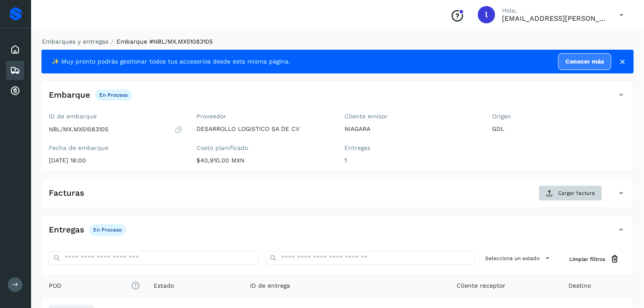  Describe the element at coordinates (94, 286) in the screenshot. I see `span: POD` at that location.